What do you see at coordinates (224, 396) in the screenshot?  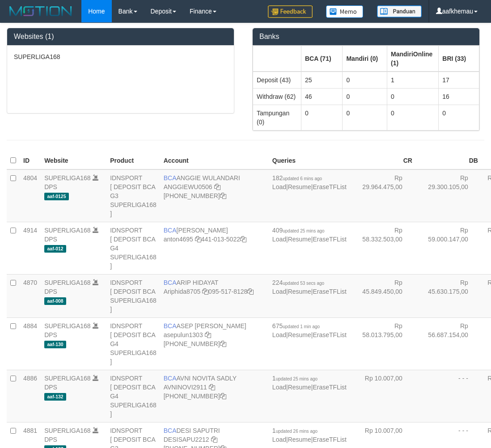 I see `a: Copy 4062280135 to clipboard` at bounding box center [224, 396].